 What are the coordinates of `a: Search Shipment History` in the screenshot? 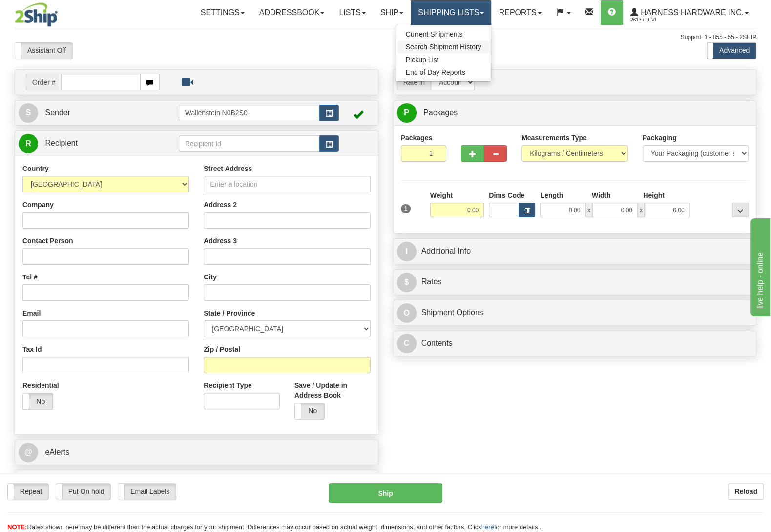 It's located at (443, 47).